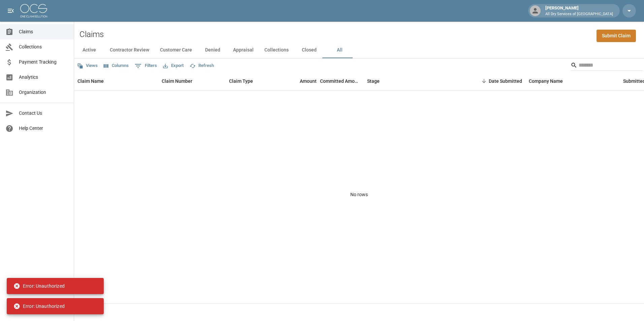 The image size is (644, 321). I want to click on button: Sort, so click(484, 81).